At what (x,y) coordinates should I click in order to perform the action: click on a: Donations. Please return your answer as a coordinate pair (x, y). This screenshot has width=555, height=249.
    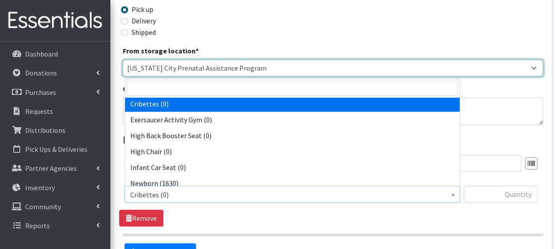
    Looking at the image, I should click on (55, 73).